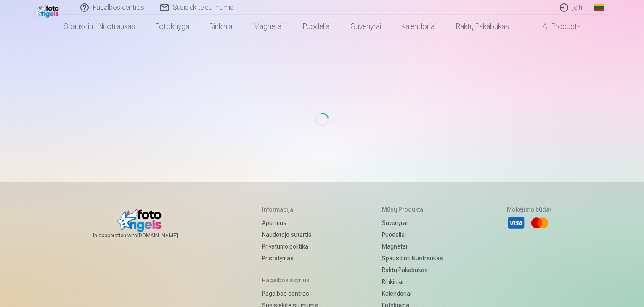 This screenshot has height=307, width=644. What do you see at coordinates (555, 26) in the screenshot?
I see `a: All products` at bounding box center [555, 26].